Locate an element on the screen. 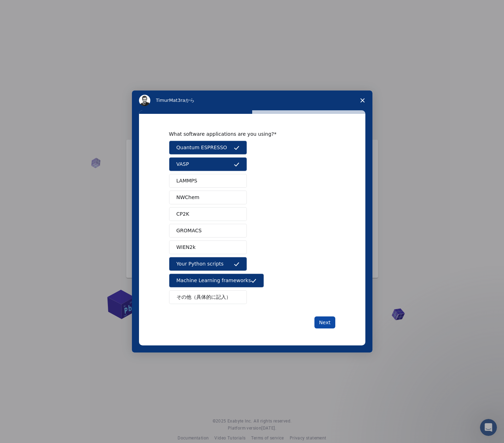 The height and width of the screenshot is (443, 504). div: What software applications are you using? is located at coordinates (247, 134).